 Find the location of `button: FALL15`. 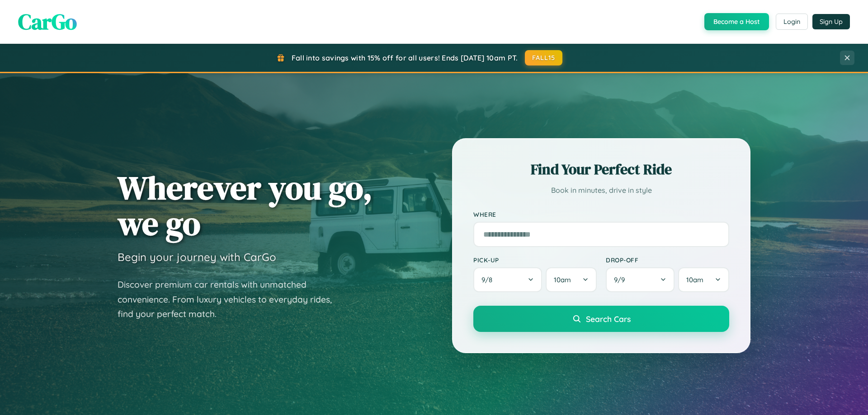

button: FALL15 is located at coordinates (544, 58).